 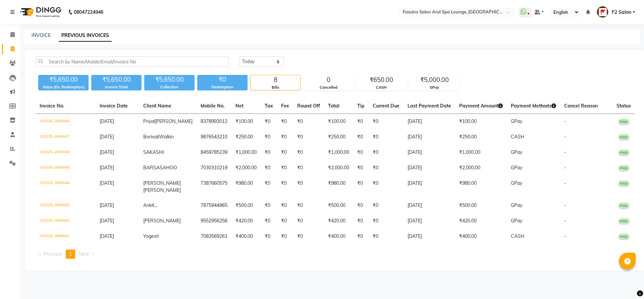 What do you see at coordinates (65, 206) in the screenshot?
I see `td: V/2025-26/6443` at bounding box center [65, 206].